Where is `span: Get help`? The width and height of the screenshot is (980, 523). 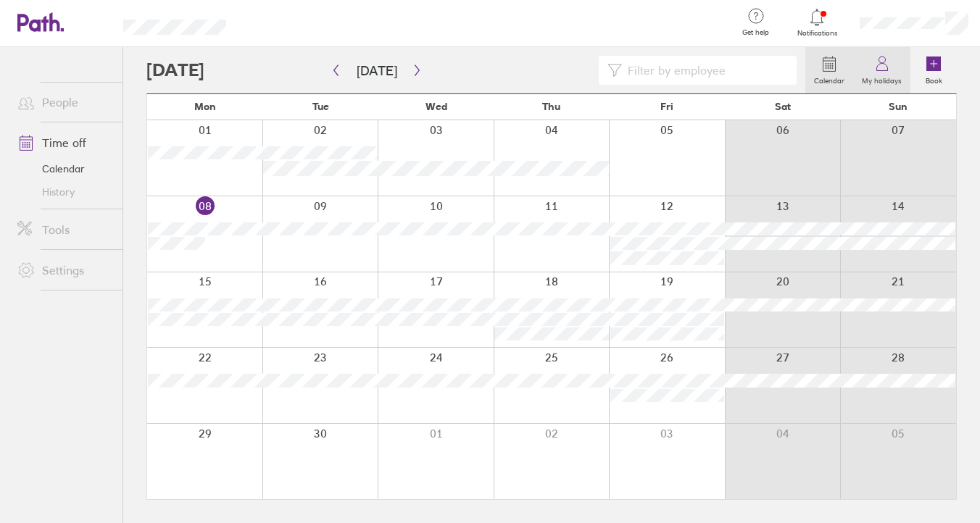
span: Get help is located at coordinates (755, 32).